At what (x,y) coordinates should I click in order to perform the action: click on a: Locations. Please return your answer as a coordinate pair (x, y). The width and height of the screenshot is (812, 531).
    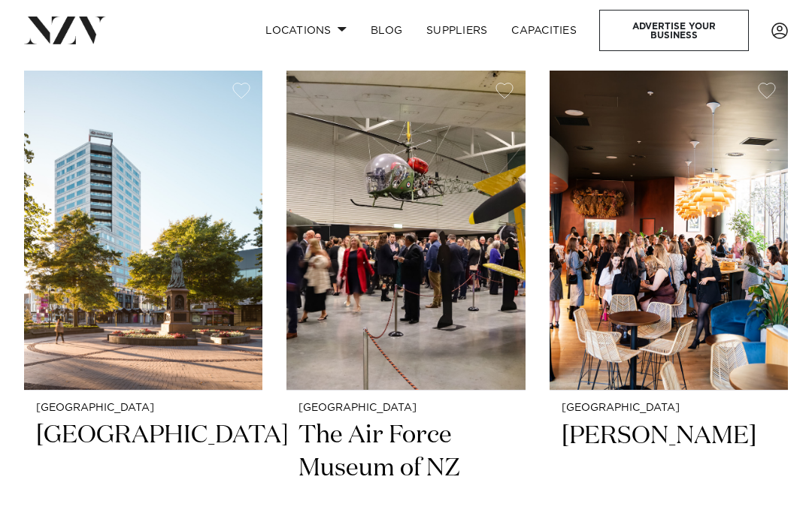
    Looking at the image, I should click on (306, 30).